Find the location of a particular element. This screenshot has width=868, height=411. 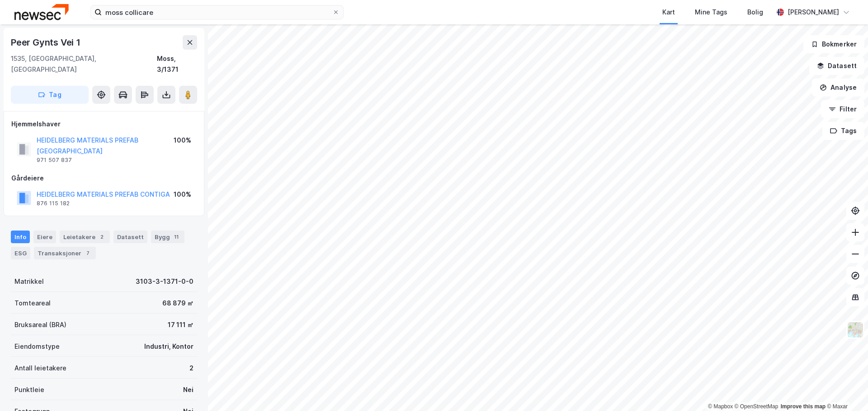

button: Tags is located at coordinates (843, 131).